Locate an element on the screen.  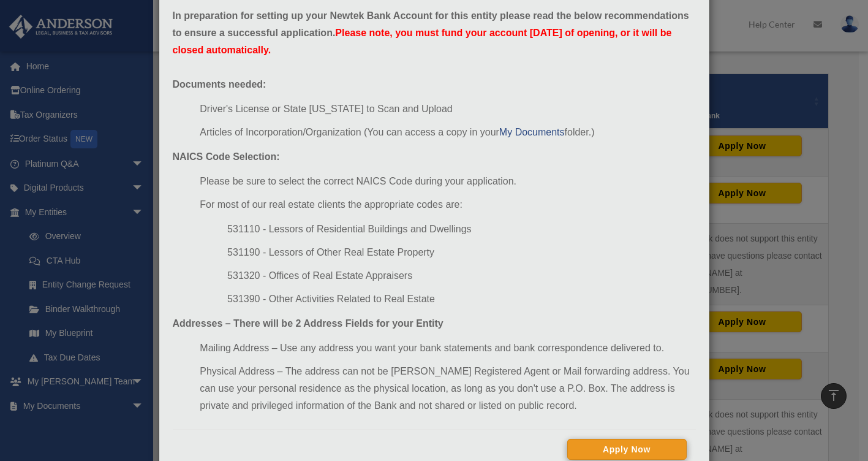
a: My Documents is located at coordinates (532, 132).